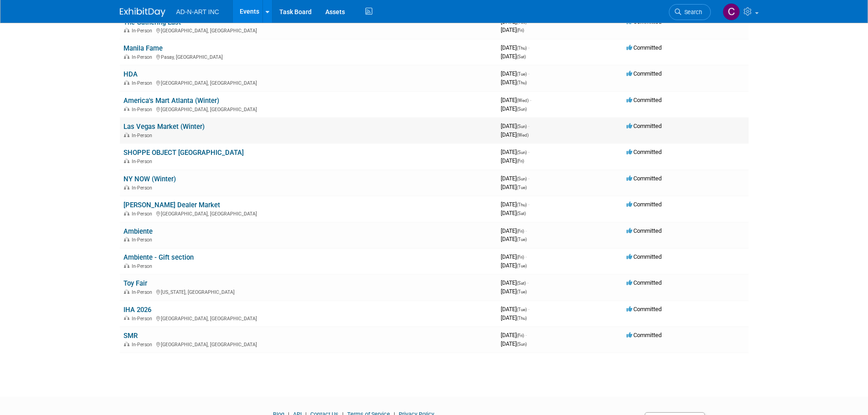 The height and width of the screenshot is (415, 868). I want to click on img: Carol Salmon, so click(731, 12).